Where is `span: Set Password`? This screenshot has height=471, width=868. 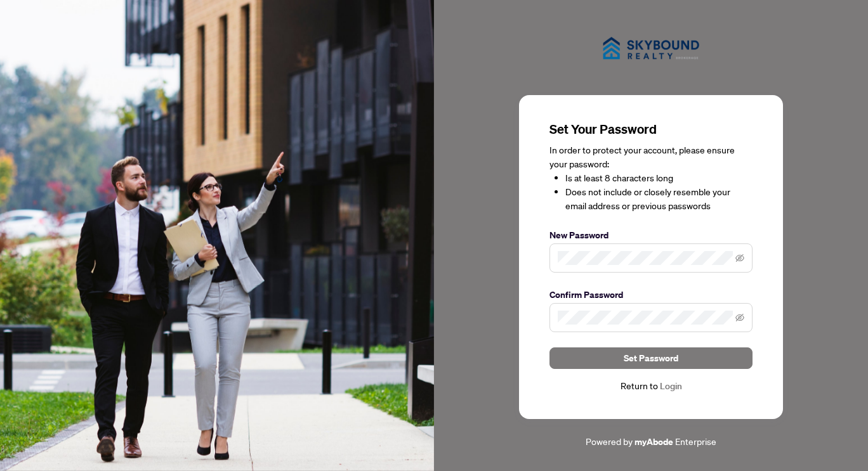
span: Set Password is located at coordinates (651, 359).